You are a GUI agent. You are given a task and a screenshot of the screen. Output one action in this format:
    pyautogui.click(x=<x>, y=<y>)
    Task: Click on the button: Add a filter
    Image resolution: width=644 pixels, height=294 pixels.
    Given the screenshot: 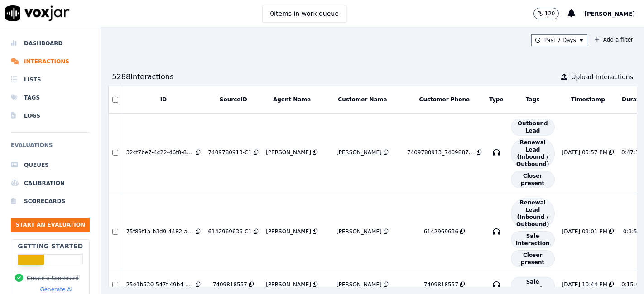 What is the action you would take?
    pyautogui.click(x=613, y=40)
    